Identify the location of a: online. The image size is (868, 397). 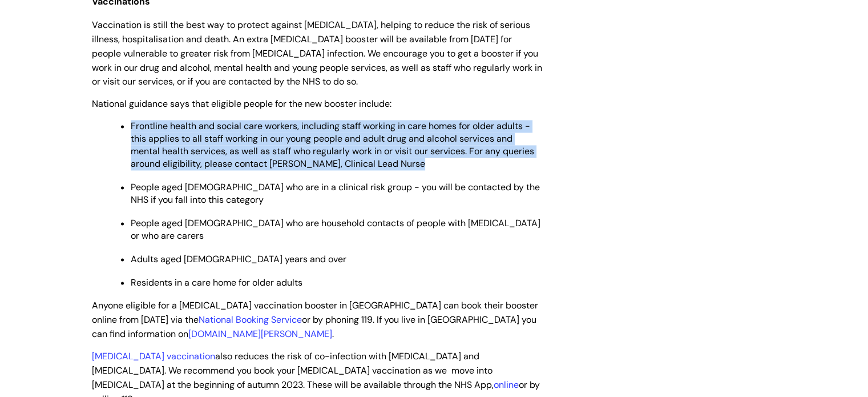
(506, 384).